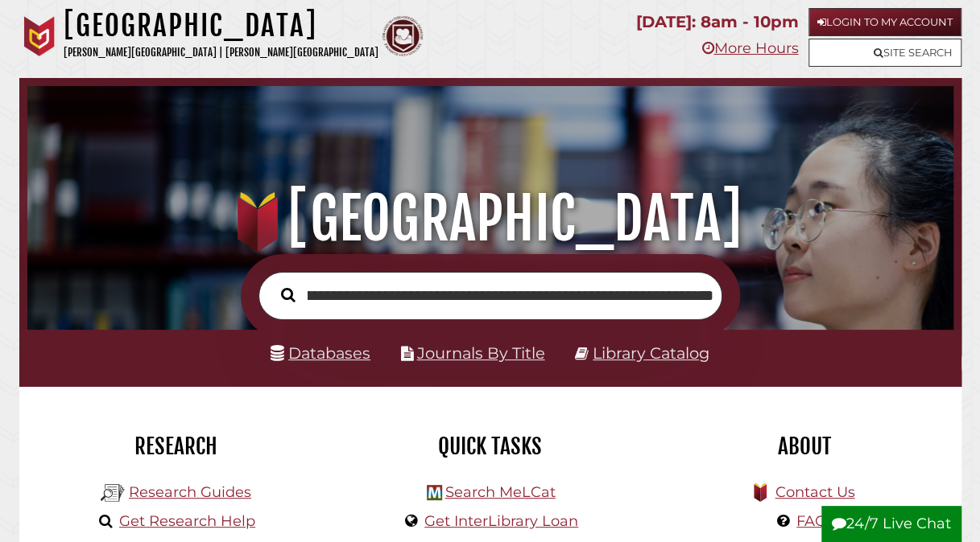 The width and height of the screenshot is (980, 542). What do you see at coordinates (815, 522) in the screenshot?
I see `a: FAQs` at bounding box center [815, 522].